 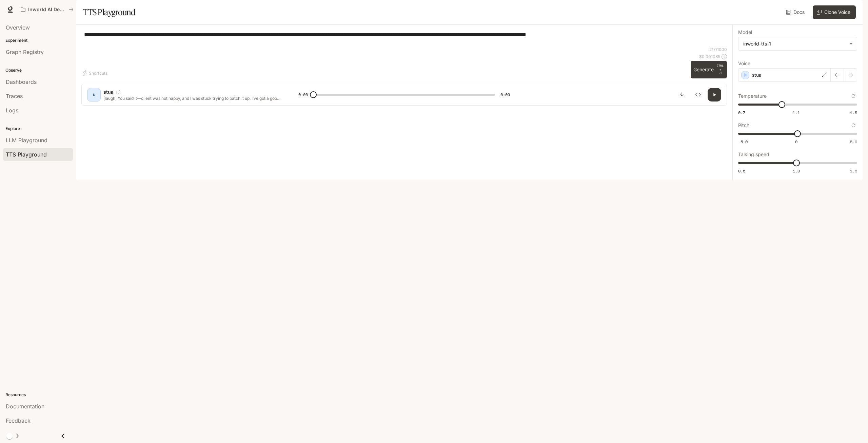 What do you see at coordinates (834, 12) in the screenshot?
I see `button: Clone Voice` at bounding box center [834, 12].